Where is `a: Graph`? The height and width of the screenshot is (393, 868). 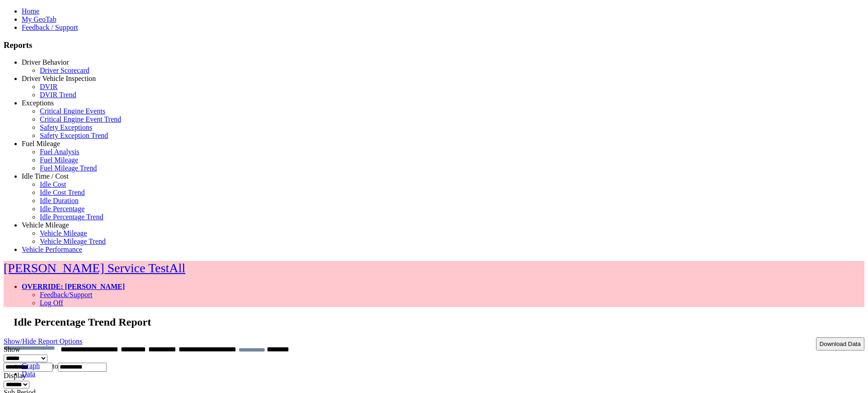 a: Graph is located at coordinates (31, 365).